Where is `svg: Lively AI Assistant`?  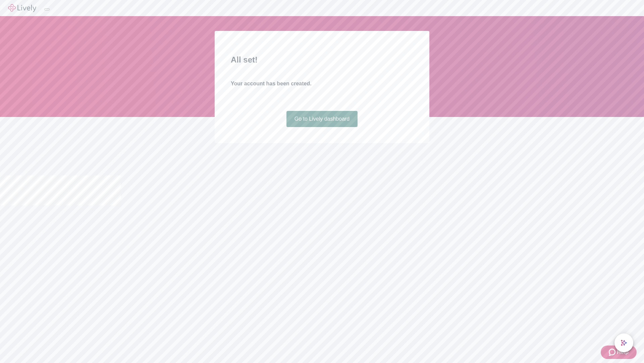
svg: Lively AI Assistant is located at coordinates (624, 343).